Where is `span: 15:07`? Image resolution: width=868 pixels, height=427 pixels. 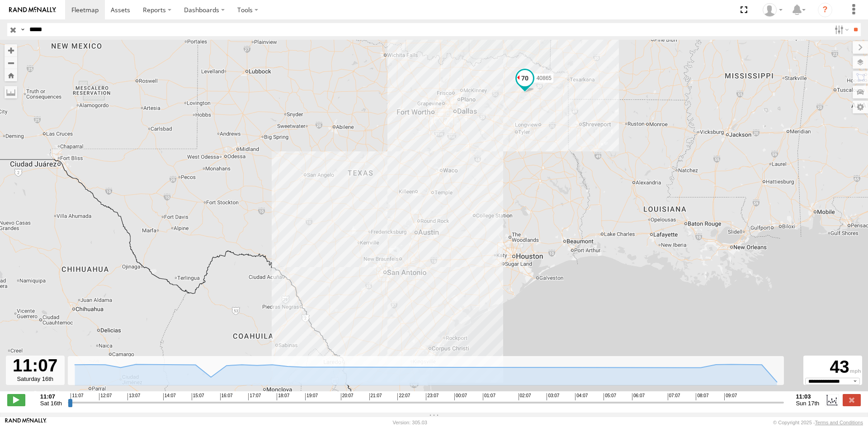
span: 15:07 is located at coordinates (198, 397).